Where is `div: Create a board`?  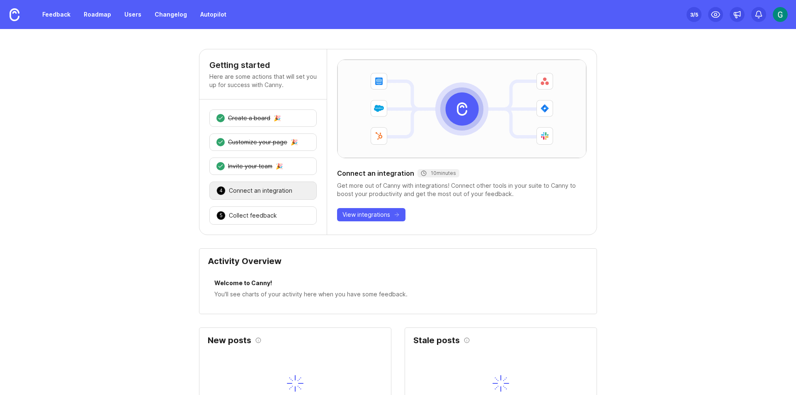 div: Create a board is located at coordinates (249, 118).